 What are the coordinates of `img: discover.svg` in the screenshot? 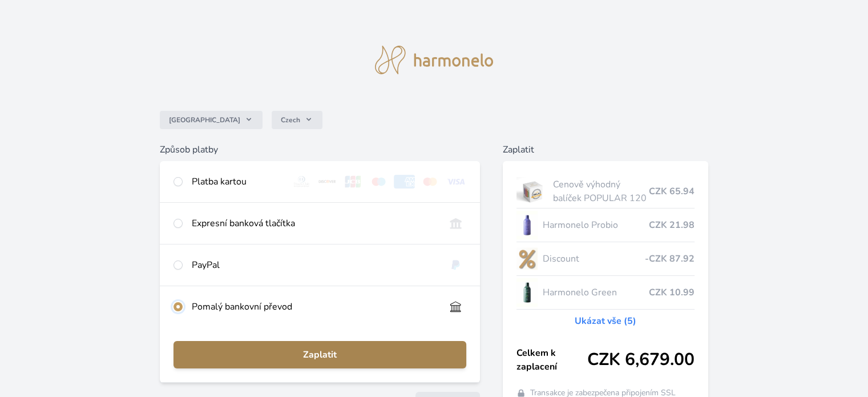 It's located at (327, 182).